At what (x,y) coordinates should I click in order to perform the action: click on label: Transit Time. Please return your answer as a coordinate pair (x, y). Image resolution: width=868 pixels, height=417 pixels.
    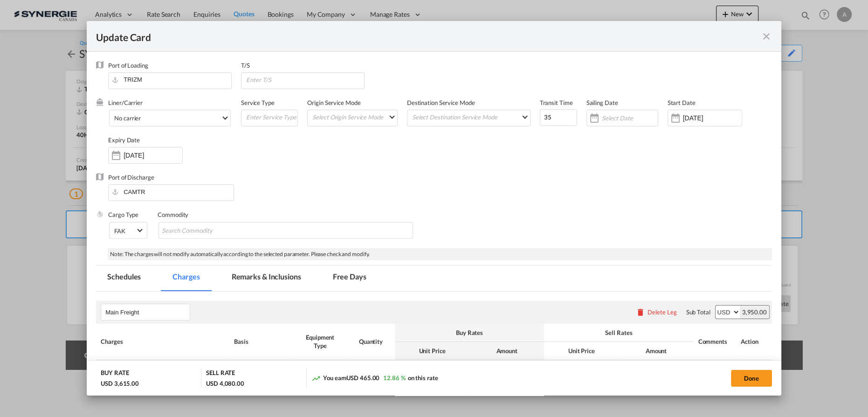
    Looking at the image, I should click on (556, 103).